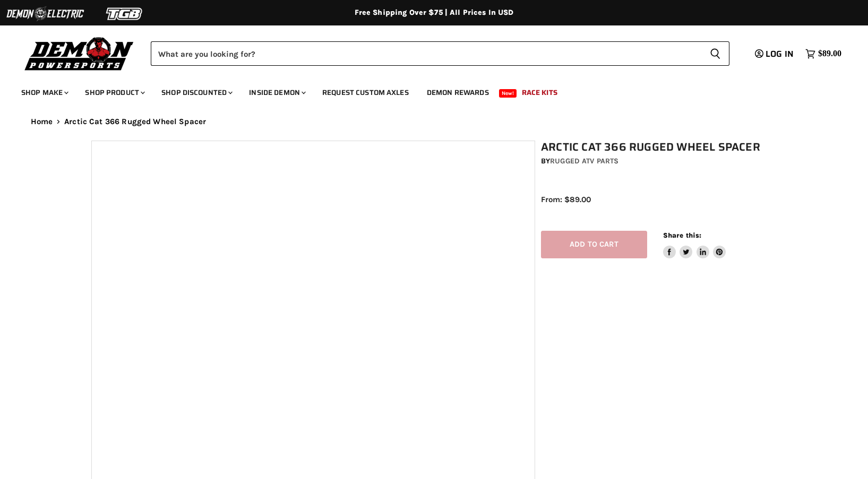  I want to click on span: $89.00, so click(830, 54).